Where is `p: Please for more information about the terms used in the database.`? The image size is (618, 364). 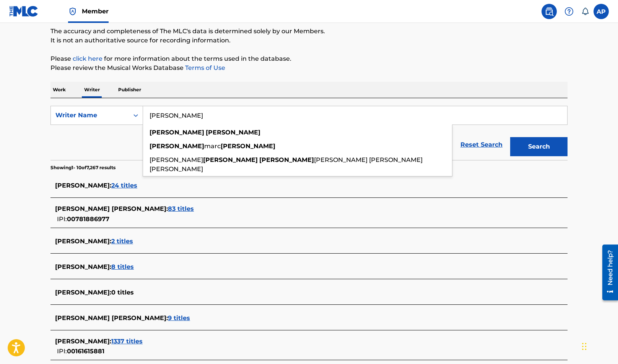
p: Please for more information about the terms used in the database. is located at coordinates (309, 59).